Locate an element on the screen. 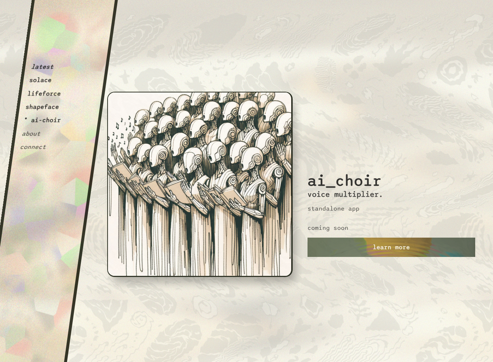 The width and height of the screenshot is (493, 362). button: shapeface is located at coordinates (42, 107).